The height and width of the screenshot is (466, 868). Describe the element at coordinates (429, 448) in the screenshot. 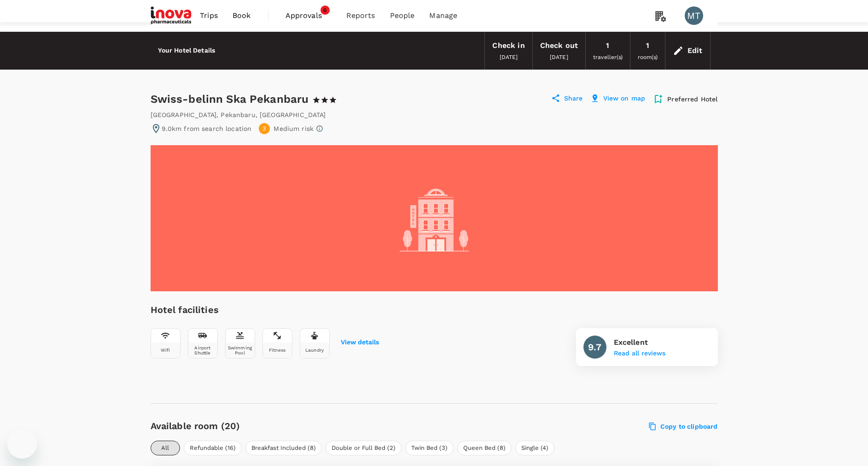

I see `button: Twin Bed (3)` at that location.